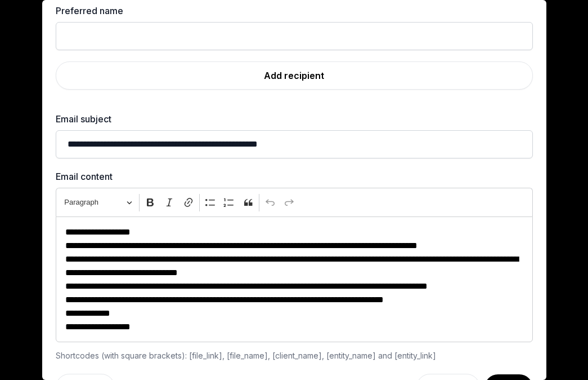 This screenshot has width=588, height=380. I want to click on label: Preferred name, so click(294, 11).